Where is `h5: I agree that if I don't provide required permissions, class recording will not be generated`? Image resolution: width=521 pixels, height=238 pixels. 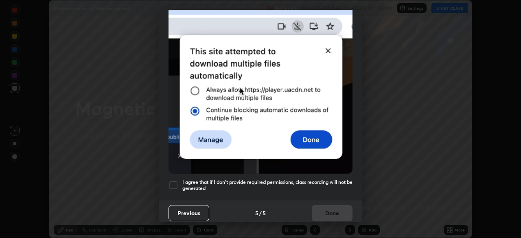 h5: I agree that if I don't provide required permissions, class recording will not be generated is located at coordinates (267, 185).